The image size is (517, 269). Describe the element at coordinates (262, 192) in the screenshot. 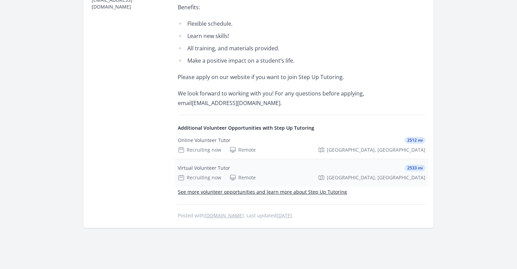

I see `a: See more volunteer opportunities and learn more about Step Up Tutoring` at that location.